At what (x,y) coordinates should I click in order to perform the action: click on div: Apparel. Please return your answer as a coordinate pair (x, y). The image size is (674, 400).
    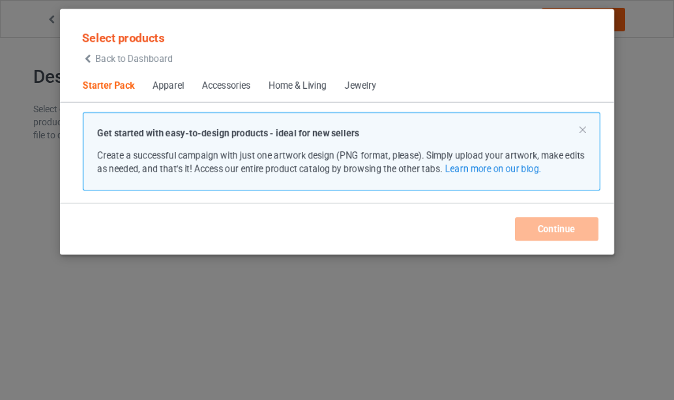
    Looking at the image, I should click on (168, 86).